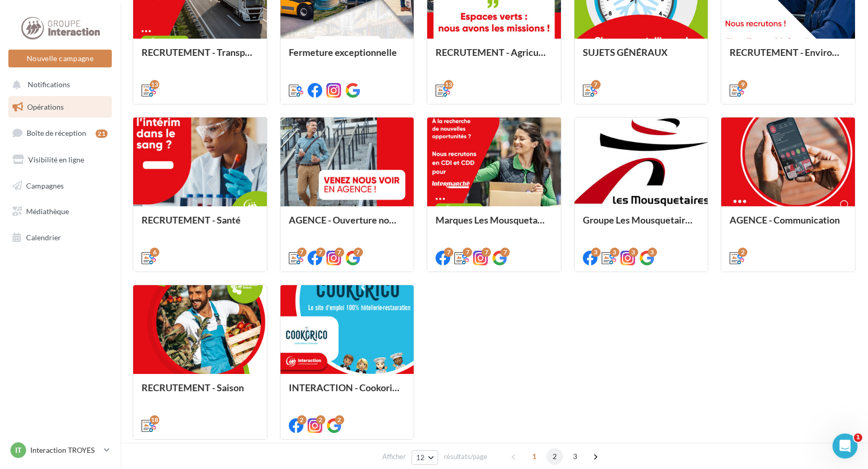 The image size is (868, 469). What do you see at coordinates (788, 57) in the screenshot?
I see `div: RECRUTEMENT - Environnement` at bounding box center [788, 57].